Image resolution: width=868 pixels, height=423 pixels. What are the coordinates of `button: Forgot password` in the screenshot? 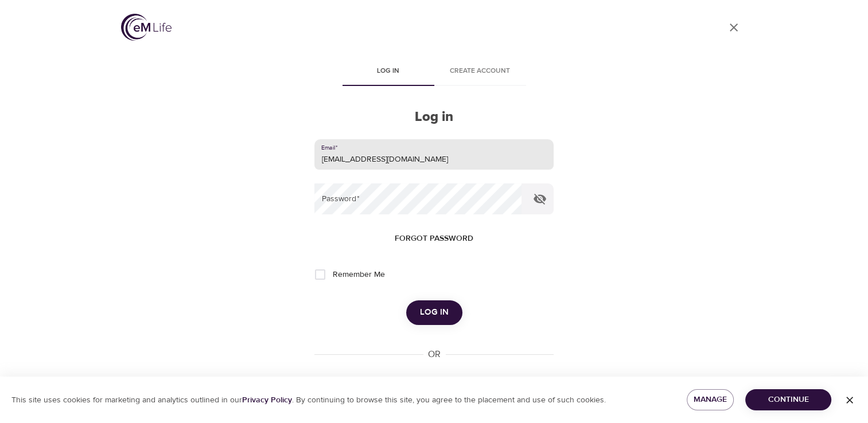 It's located at (434, 239).